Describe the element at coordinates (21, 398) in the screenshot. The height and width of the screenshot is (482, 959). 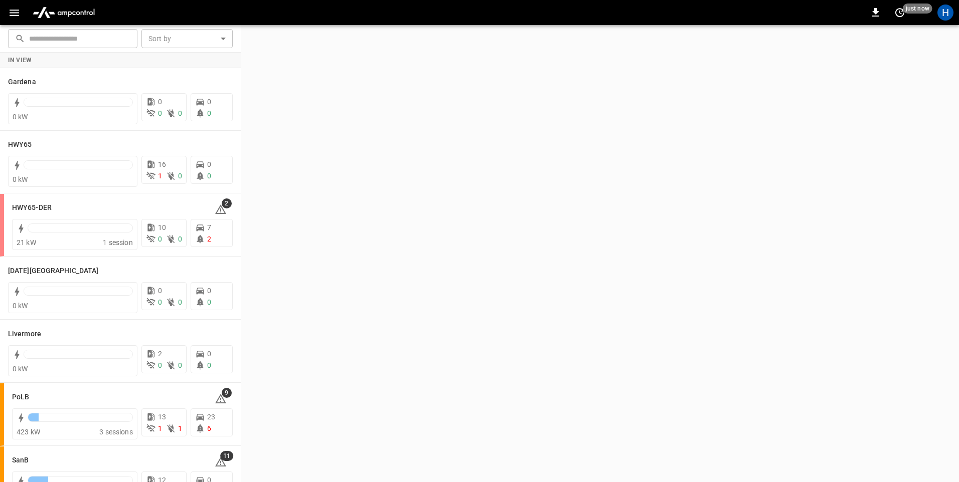
I see `h6: PoLB` at that location.